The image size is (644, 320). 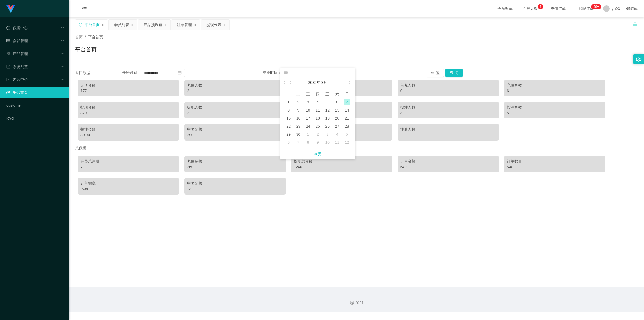 What do you see at coordinates (298, 126) in the screenshot?
I see `td: 2025年9月23日` at bounding box center [298, 126].